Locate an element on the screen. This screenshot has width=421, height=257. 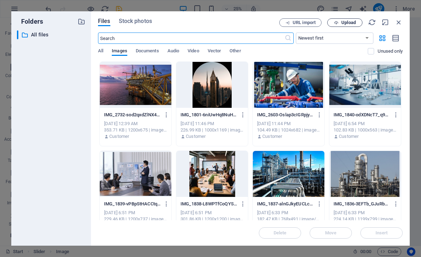
p: IMG_1837-alnGJkyEUCLc8X2JJoBbFA.jpeg is located at coordinates (286, 204).